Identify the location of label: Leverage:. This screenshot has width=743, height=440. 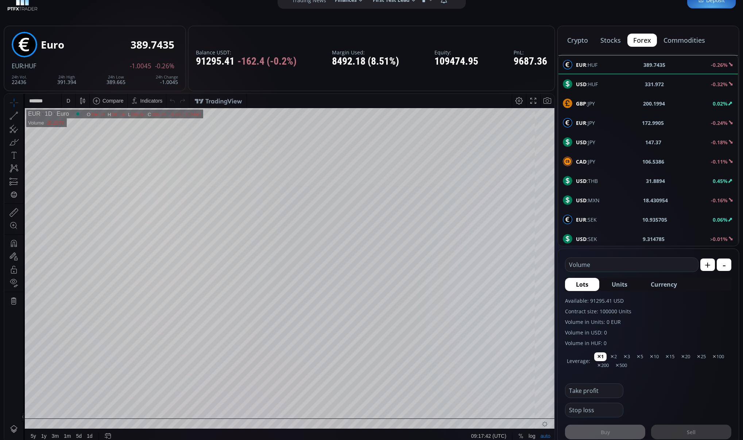
(579, 361).